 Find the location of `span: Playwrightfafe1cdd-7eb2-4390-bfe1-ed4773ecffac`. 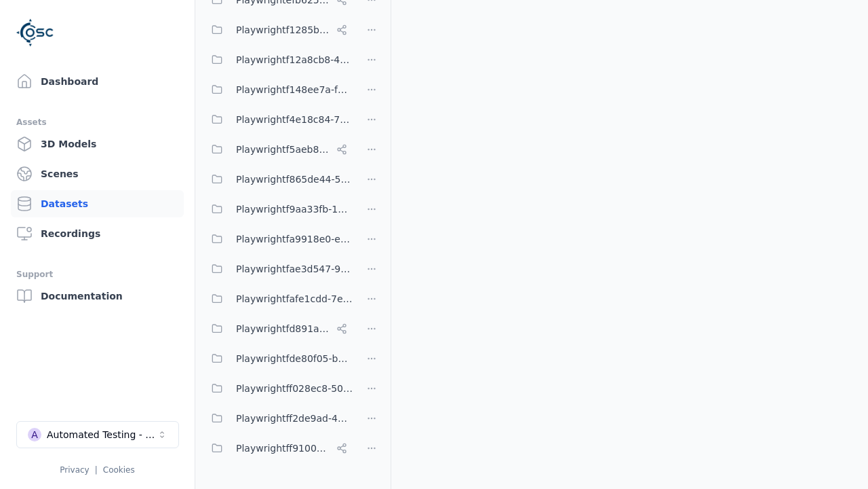

span: Playwrightfafe1cdd-7eb2-4390-bfe1-ed4773ecffac is located at coordinates (294, 298).